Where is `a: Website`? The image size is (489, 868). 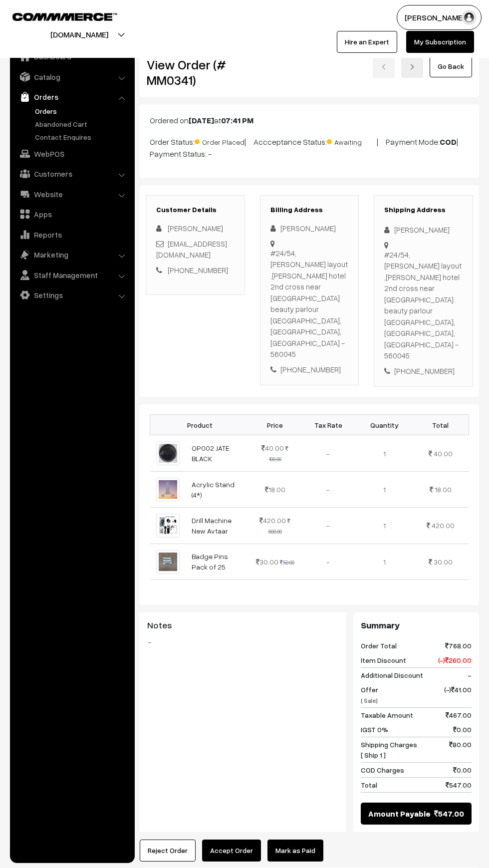
a: Website is located at coordinates (72, 194).